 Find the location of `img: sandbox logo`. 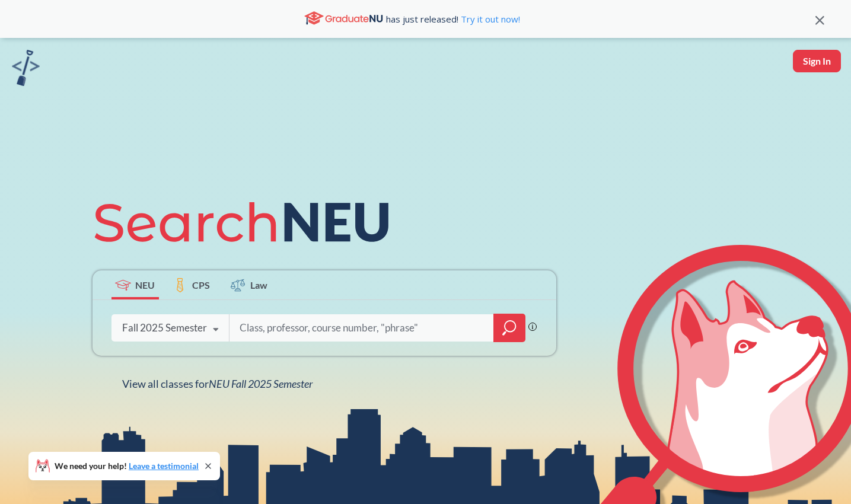

img: sandbox logo is located at coordinates (26, 68).